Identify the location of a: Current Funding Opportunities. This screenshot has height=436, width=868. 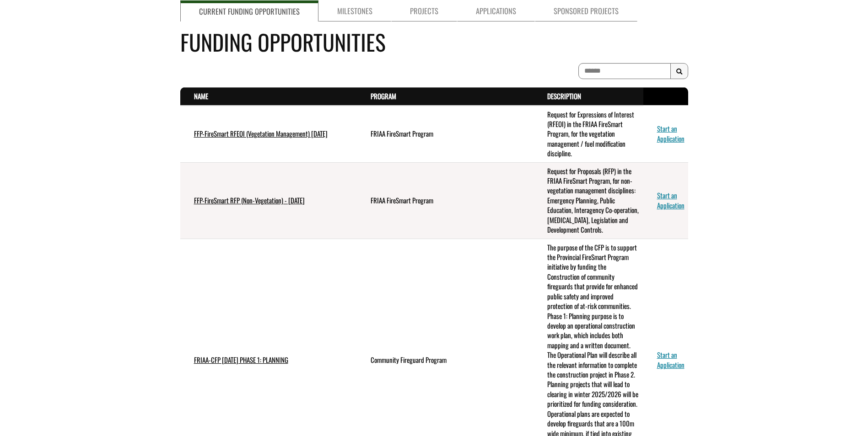
(249, 11).